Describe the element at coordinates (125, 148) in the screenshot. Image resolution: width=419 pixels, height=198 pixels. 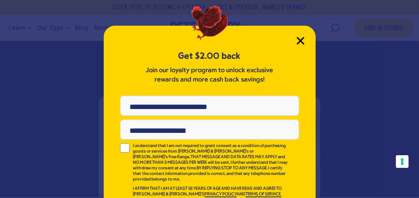
I see `input: I understand that I am not required to grant consent as a condition of purchasing goods or servic...` at that location.